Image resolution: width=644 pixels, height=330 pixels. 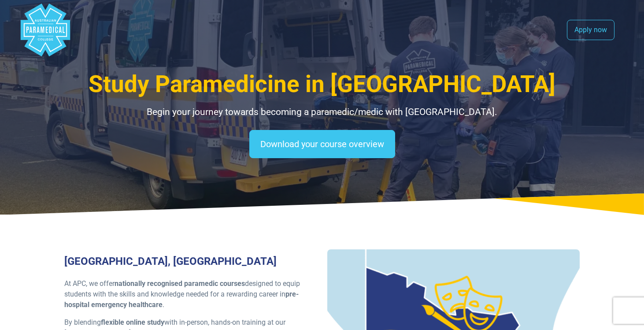 What do you see at coordinates (190, 295) in the screenshot?
I see `p: At APC, we offer designed to equip students with the skills and knowledge needed for a rewarding ...` at bounding box center [190, 295].